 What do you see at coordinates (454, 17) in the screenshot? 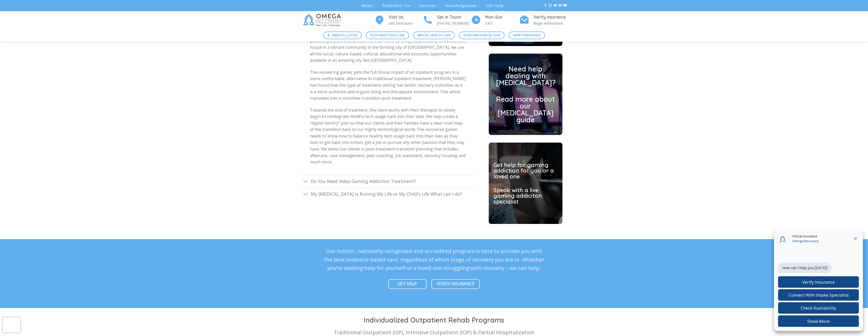
I see `h4: Get In Touch` at bounding box center [454, 17].